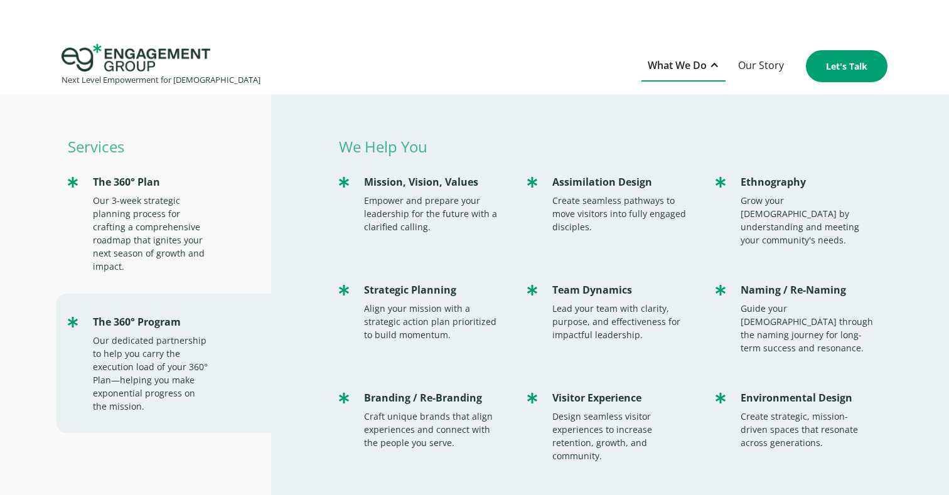 The width and height of the screenshot is (949, 495). I want to click on div: Naming / Re-Naming, so click(808, 290).